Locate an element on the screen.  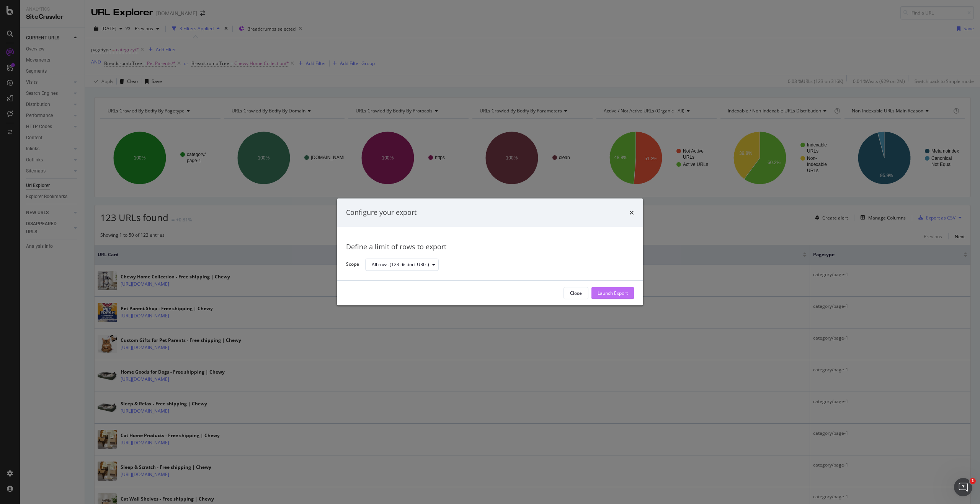
label: Scope is located at coordinates (352, 265).